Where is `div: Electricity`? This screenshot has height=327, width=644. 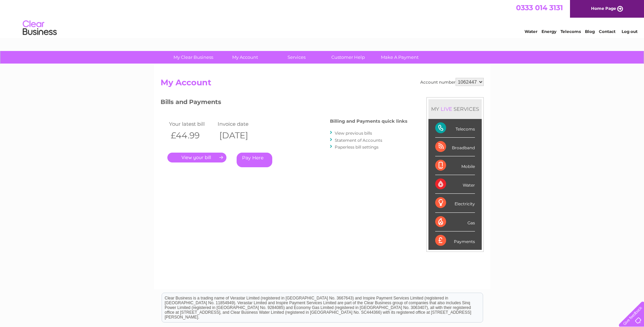
div: Electricity is located at coordinates (455, 203).